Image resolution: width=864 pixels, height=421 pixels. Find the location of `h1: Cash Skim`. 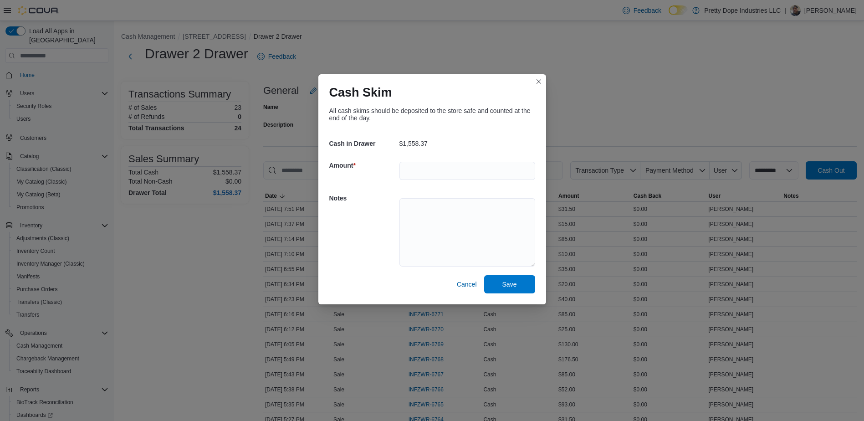

h1: Cash Skim is located at coordinates (361, 92).